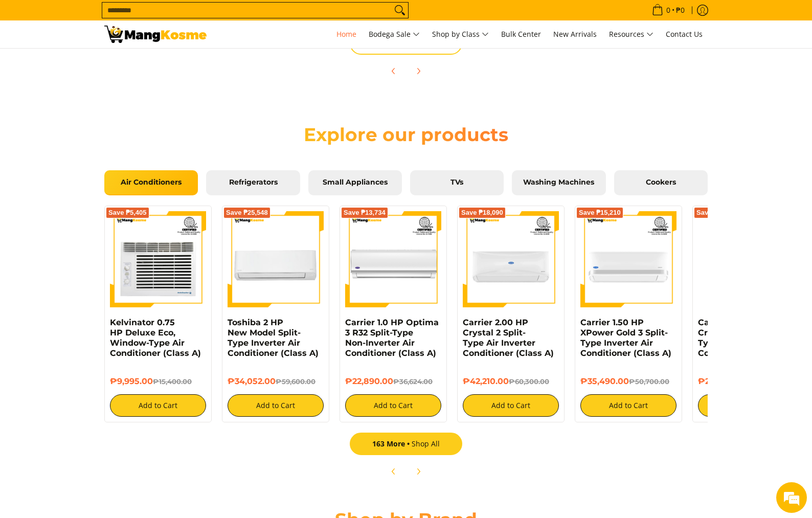 Image resolution: width=812 pixels, height=518 pixels. Describe the element at coordinates (649, 381) in the screenshot. I see `del: ₱50,700.00` at that location.